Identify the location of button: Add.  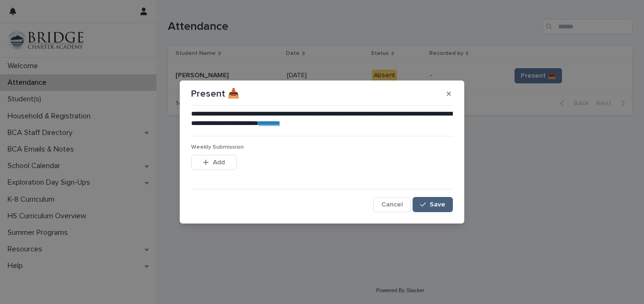
(214, 162).